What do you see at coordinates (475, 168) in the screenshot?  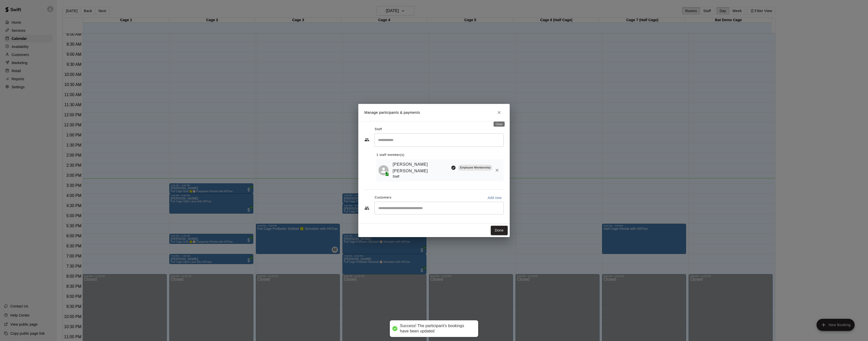 I see `p: Employee Membership` at bounding box center [475, 168].